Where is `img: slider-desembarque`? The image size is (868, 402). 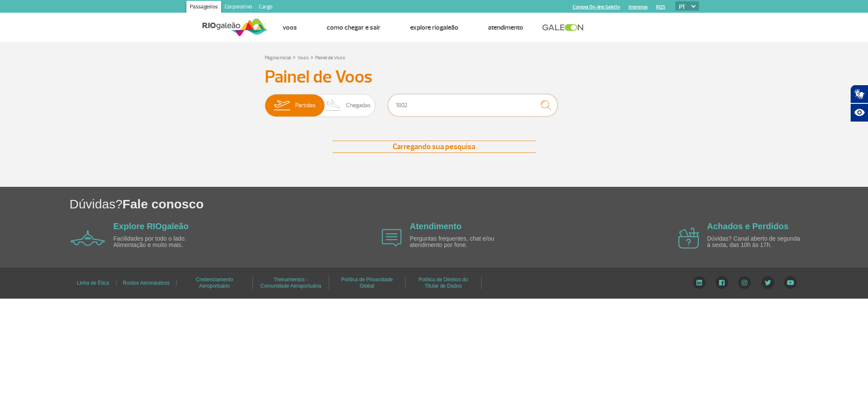
img: slider-desembarque is located at coordinates (334, 106).